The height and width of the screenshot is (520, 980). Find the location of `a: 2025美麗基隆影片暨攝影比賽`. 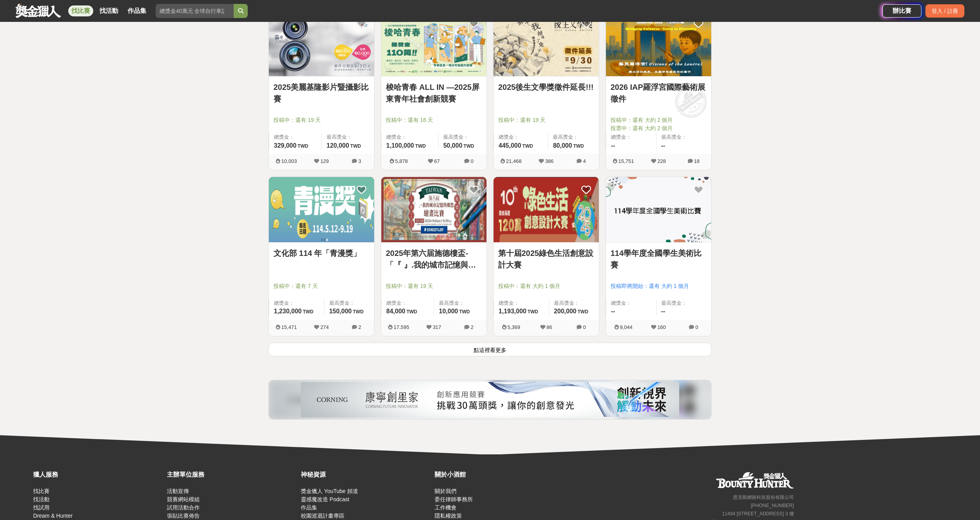

a: 2025美麗基隆影片暨攝影比賽 is located at coordinates (322, 93).